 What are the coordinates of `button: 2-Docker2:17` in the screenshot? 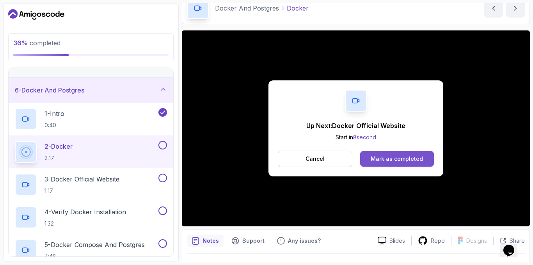 It's located at (91, 152).